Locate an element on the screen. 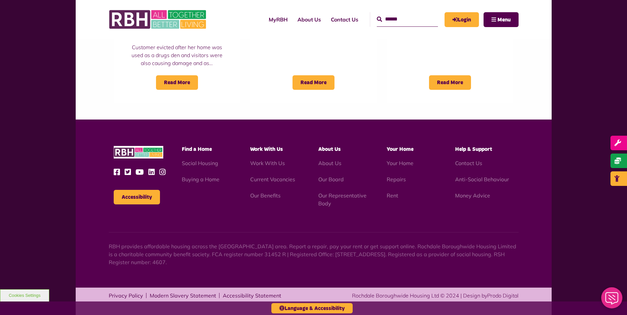  p: Customer evicted after her home was used as a drugs den and visitors were also causing damage and... is located at coordinates (177, 55).